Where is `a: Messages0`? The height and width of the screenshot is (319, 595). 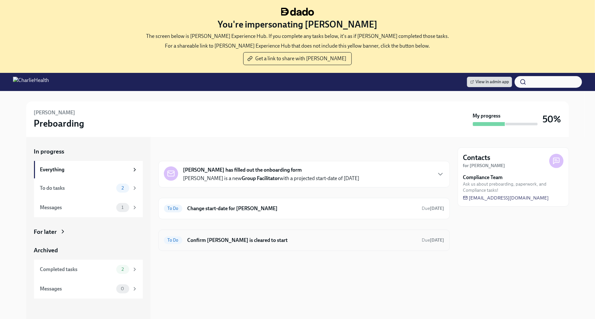 a: Messages0 is located at coordinates (88, 289).